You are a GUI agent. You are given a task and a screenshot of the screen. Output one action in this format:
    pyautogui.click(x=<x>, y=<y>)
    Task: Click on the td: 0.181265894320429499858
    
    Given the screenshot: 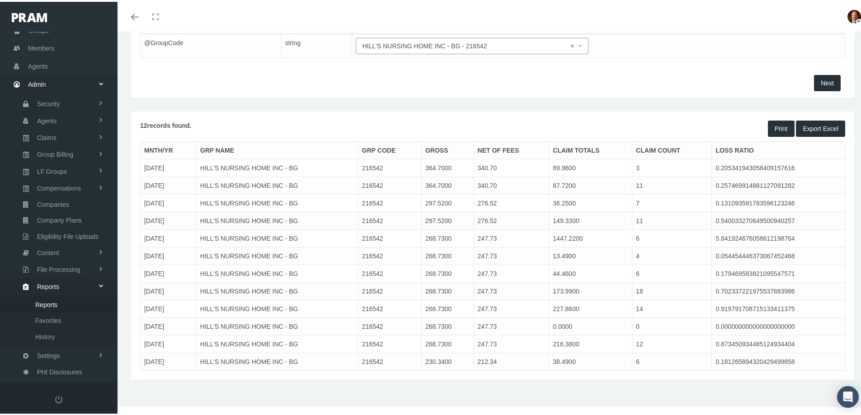 What is the action you would take?
    pyautogui.click(x=778, y=360)
    